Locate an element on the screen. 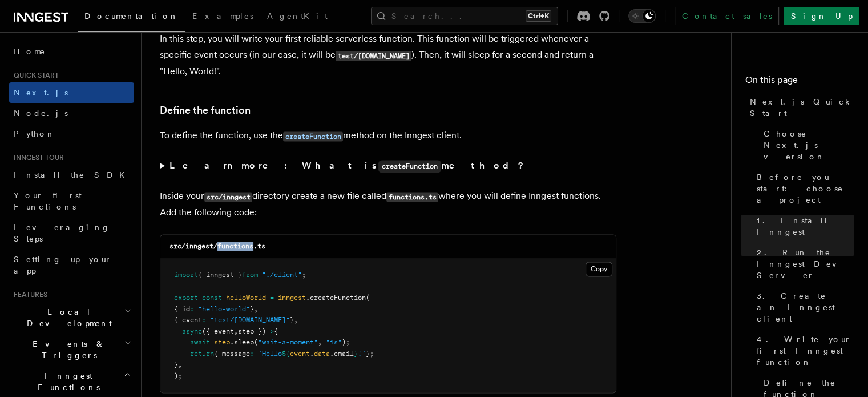 The image size is (868, 397). span: "wait-a-moment" is located at coordinates (288, 342).